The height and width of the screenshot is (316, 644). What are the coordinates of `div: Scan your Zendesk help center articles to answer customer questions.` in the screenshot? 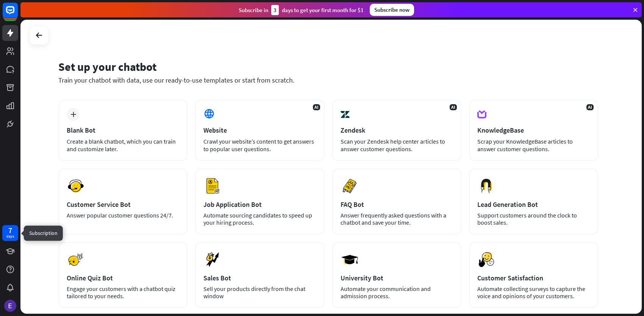 It's located at (396, 145).